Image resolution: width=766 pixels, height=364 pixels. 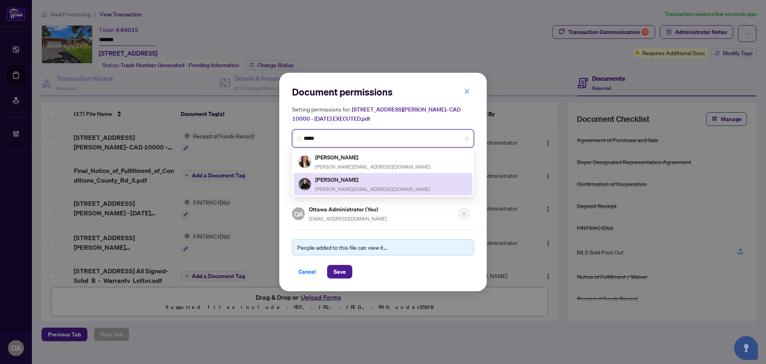 What do you see at coordinates (307, 271) in the screenshot?
I see `button: Cancel` at bounding box center [307, 271].